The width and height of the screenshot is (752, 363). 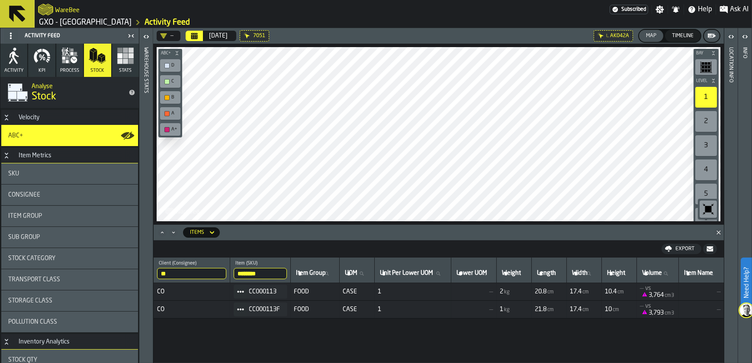 What do you see at coordinates (13, 174) in the screenshot?
I see `span: SKU` at bounding box center [13, 174].